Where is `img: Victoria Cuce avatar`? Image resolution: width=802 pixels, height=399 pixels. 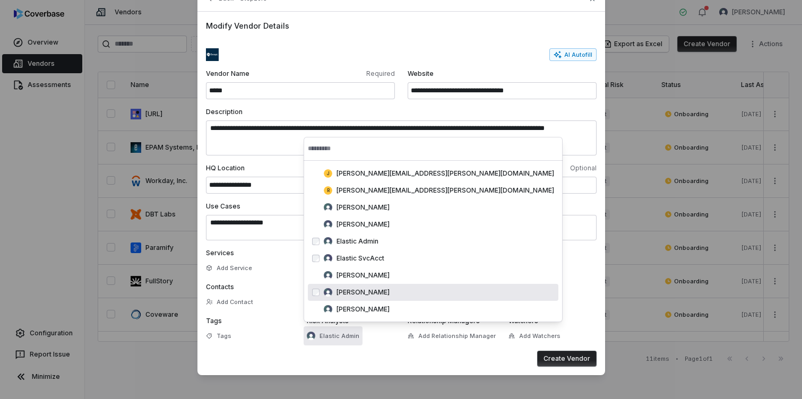 img: Victoria Cuce avatar is located at coordinates (328, 309).